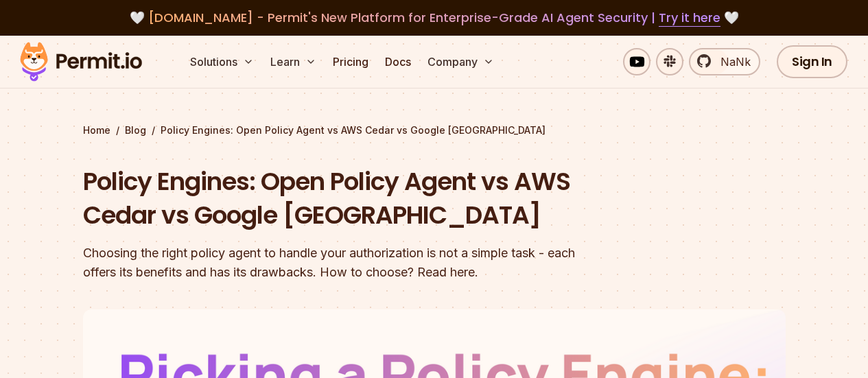 Image resolution: width=868 pixels, height=378 pixels. I want to click on a: Pricing, so click(350, 61).